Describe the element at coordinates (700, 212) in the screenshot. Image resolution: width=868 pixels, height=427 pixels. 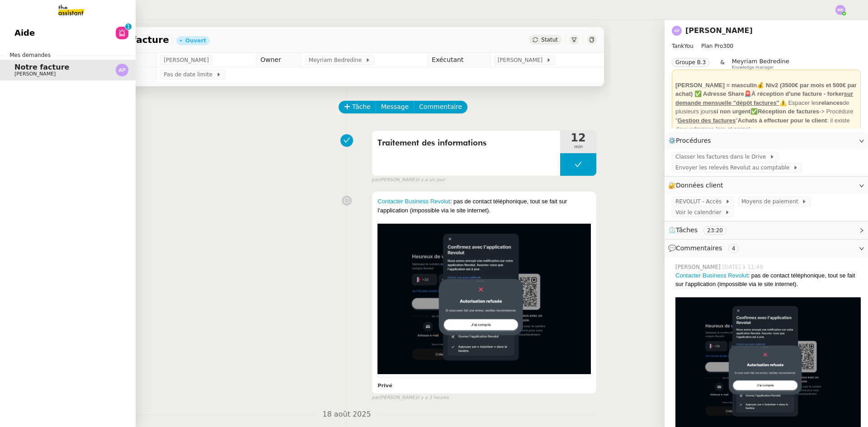
I see `span: Voir le calendrier` at that location.